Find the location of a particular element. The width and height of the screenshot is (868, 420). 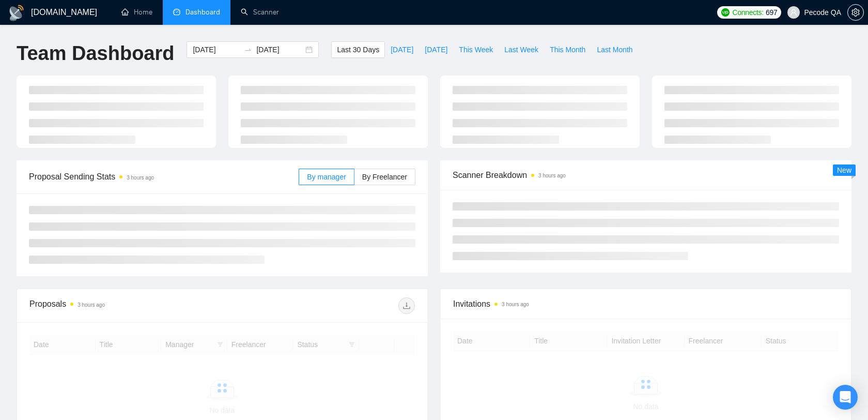

input: Start date is located at coordinates (216, 49).